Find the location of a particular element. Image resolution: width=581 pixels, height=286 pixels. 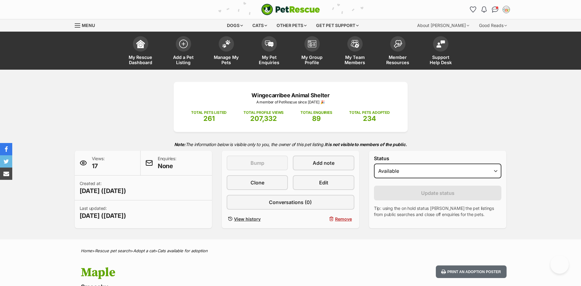

button: Update status is located at coordinates (438, 193).